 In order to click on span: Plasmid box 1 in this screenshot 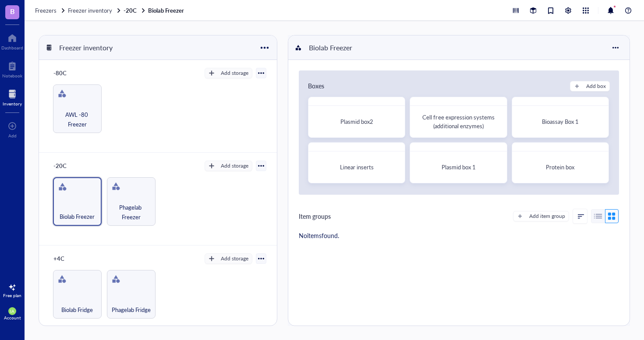, I will do `click(459, 167)`.